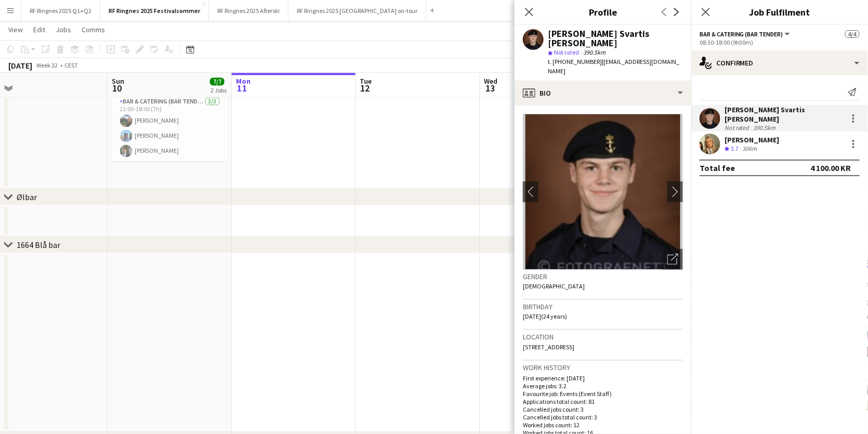 Image resolution: width=868 pixels, height=434 pixels. What do you see at coordinates (63, 30) in the screenshot?
I see `span: Jobs` at bounding box center [63, 30].